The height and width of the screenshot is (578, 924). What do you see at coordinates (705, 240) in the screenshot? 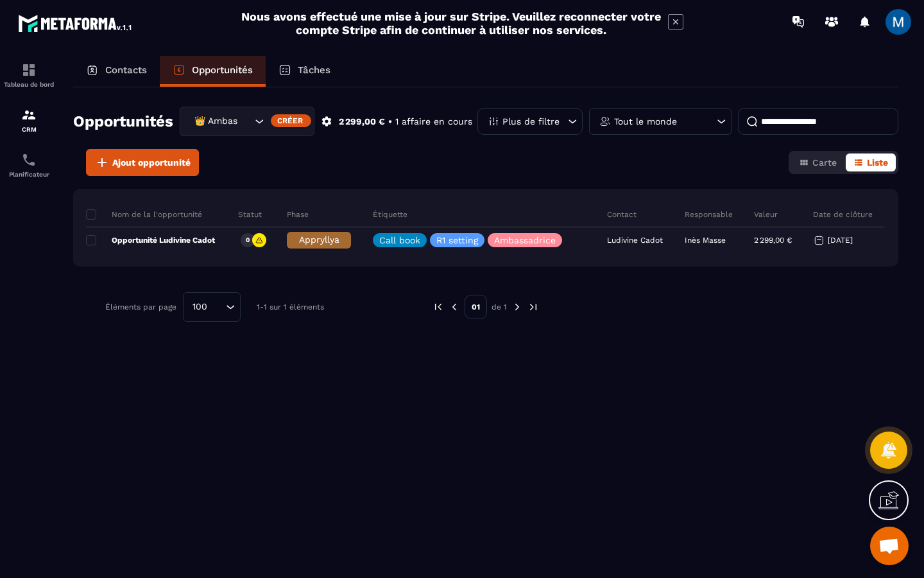
I see `p: Inès Masse` at bounding box center [705, 240].